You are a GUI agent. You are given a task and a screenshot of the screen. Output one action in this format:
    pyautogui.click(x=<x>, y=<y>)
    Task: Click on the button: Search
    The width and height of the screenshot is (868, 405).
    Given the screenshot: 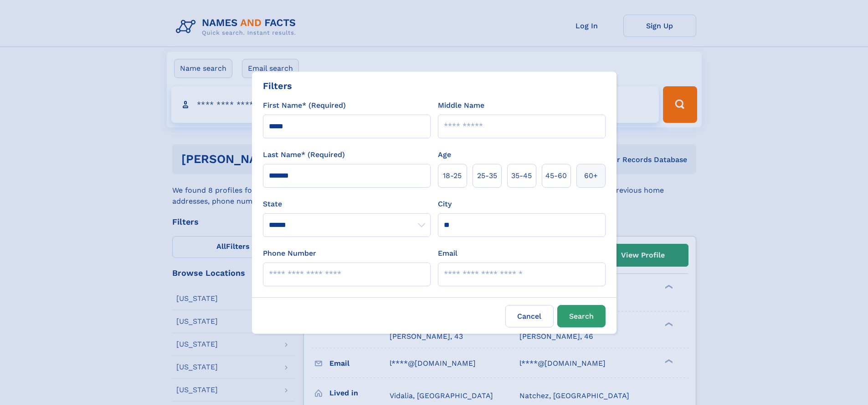 What is the action you would take?
    pyautogui.click(x=582, y=316)
    